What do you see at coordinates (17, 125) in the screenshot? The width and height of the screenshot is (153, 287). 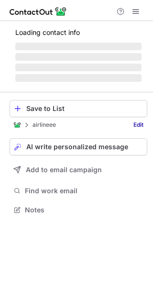 I see `img: ContactOut` at bounding box center [17, 125].